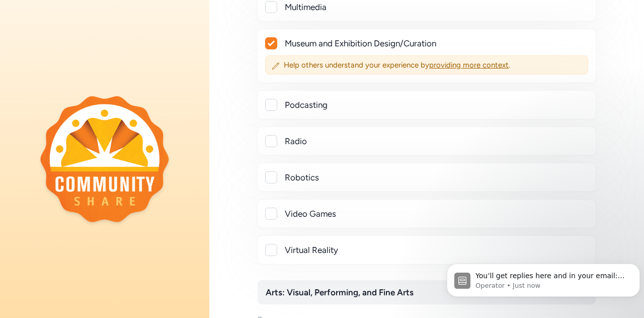 This screenshot has width=644, height=318. I want to click on span: Help others understand your experience by ., so click(432, 65).